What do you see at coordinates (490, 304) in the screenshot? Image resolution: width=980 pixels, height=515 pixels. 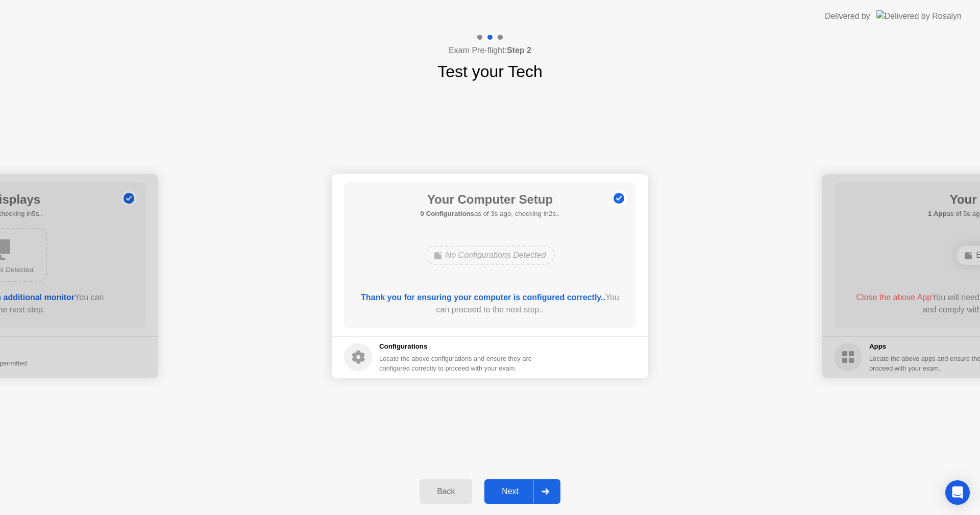 I see `div: You can proceed to the next step..` at bounding box center [490, 304].